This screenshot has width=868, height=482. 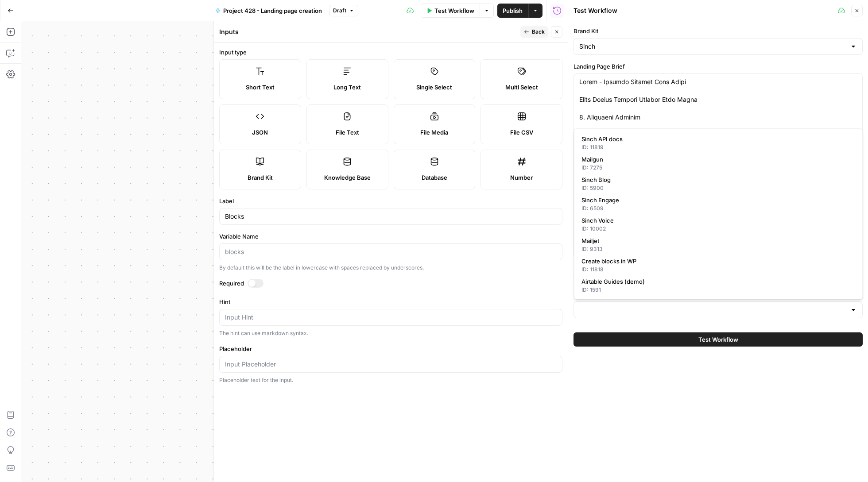 I want to click on input: Sinch, so click(x=713, y=46).